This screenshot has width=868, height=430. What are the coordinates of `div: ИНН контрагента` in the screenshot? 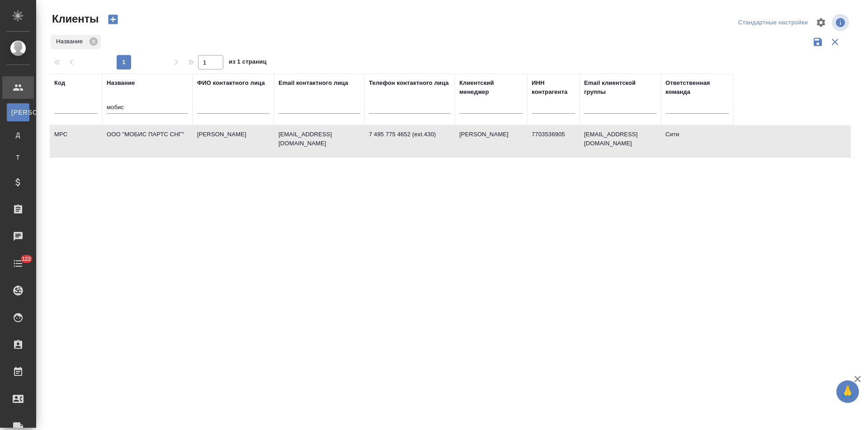 It's located at (553, 87).